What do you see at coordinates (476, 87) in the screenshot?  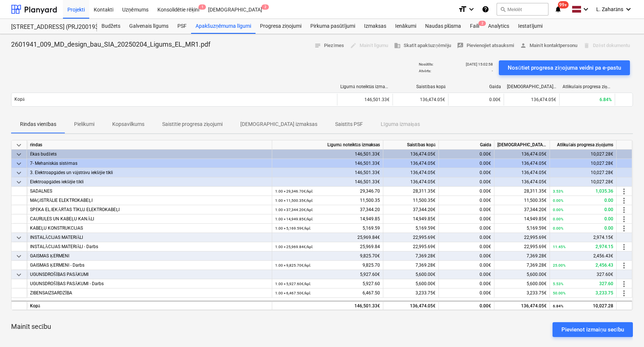 I see `div: Gaida` at bounding box center [476, 87].